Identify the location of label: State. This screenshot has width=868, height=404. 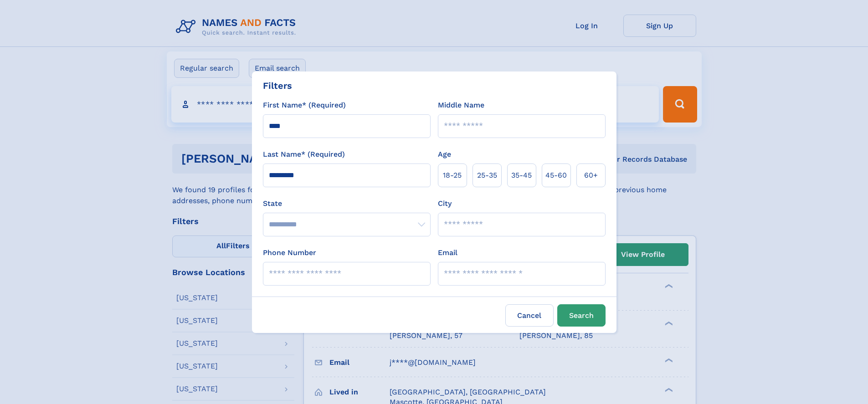
(347, 203).